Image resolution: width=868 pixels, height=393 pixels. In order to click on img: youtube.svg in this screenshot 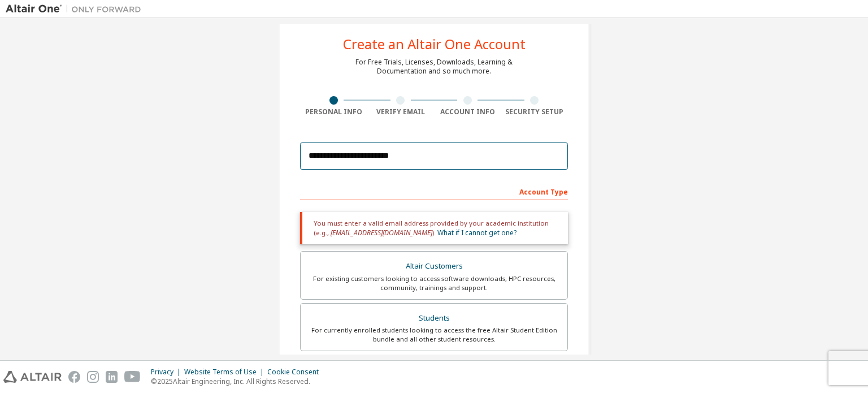, I will do `click(132, 376)`.